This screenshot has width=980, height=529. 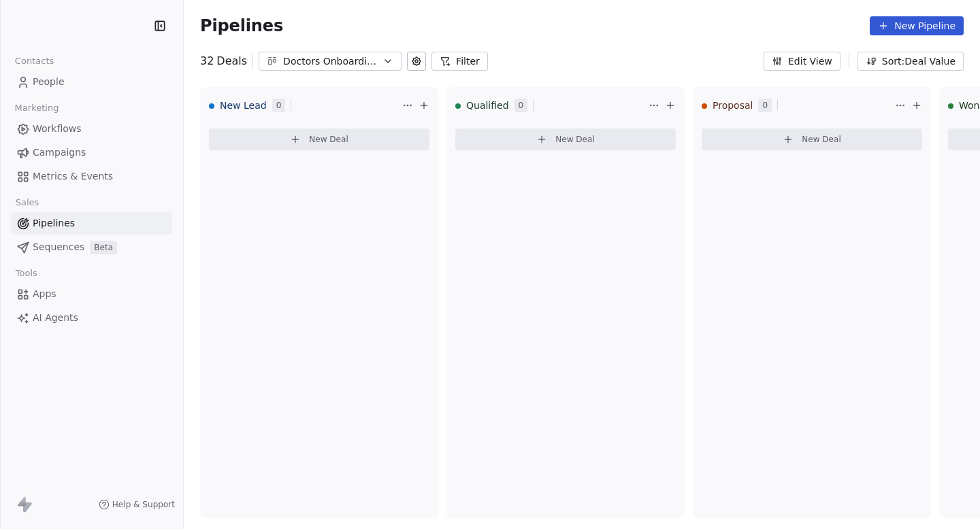 What do you see at coordinates (91, 223) in the screenshot?
I see `a: Pipelines` at bounding box center [91, 223].